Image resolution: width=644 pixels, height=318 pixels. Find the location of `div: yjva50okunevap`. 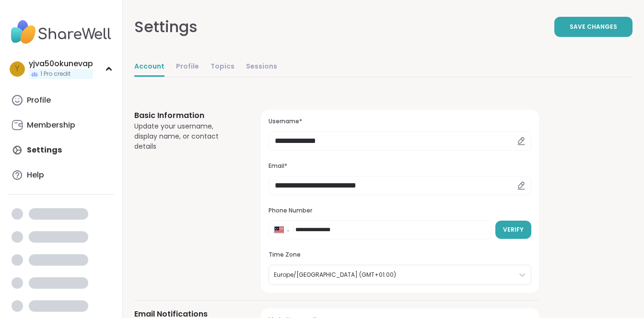

div: yjva50okunevap is located at coordinates (61, 64).